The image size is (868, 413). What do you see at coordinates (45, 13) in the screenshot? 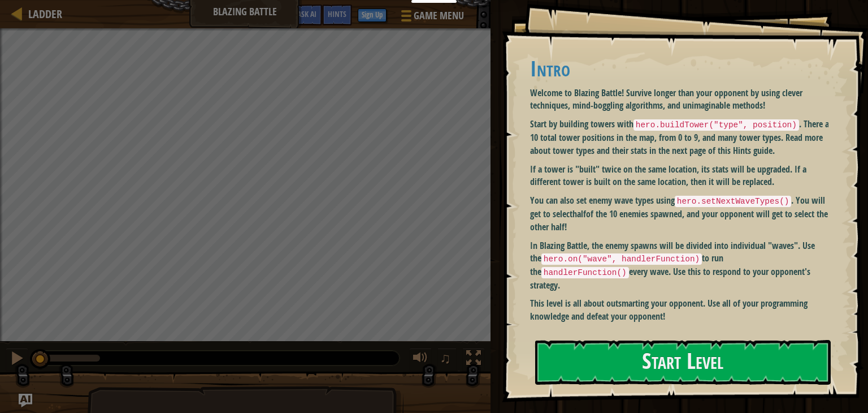
I see `span: Ladder` at bounding box center [45, 13].